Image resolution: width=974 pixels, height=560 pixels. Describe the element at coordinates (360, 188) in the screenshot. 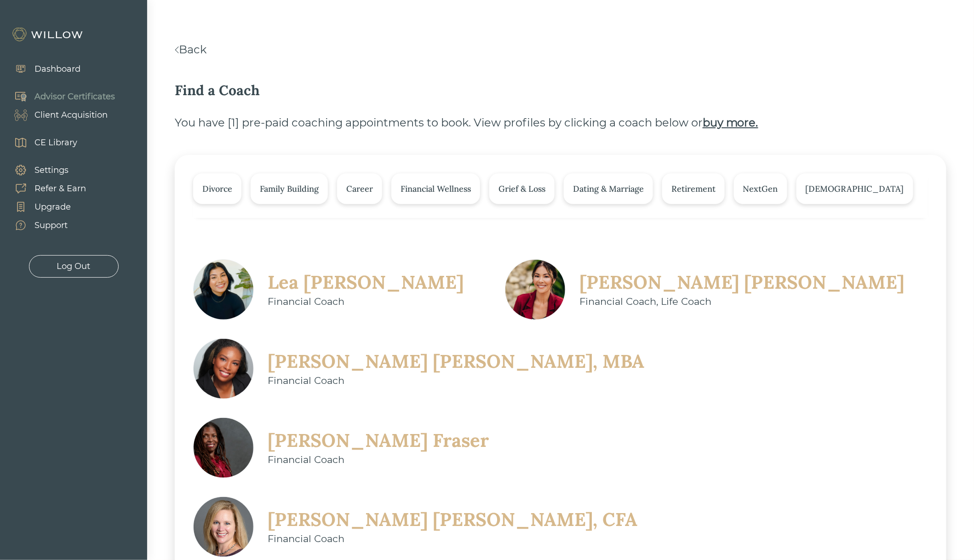

I see `div: Career` at that location.